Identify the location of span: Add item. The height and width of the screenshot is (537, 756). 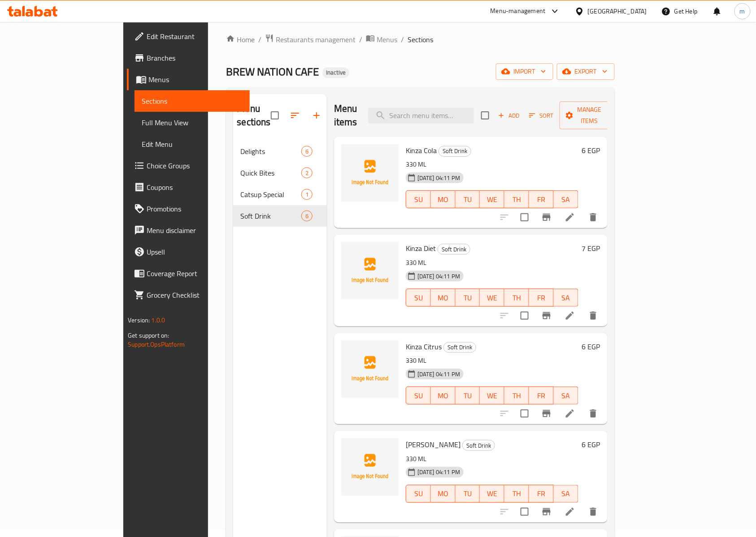
(509, 115).